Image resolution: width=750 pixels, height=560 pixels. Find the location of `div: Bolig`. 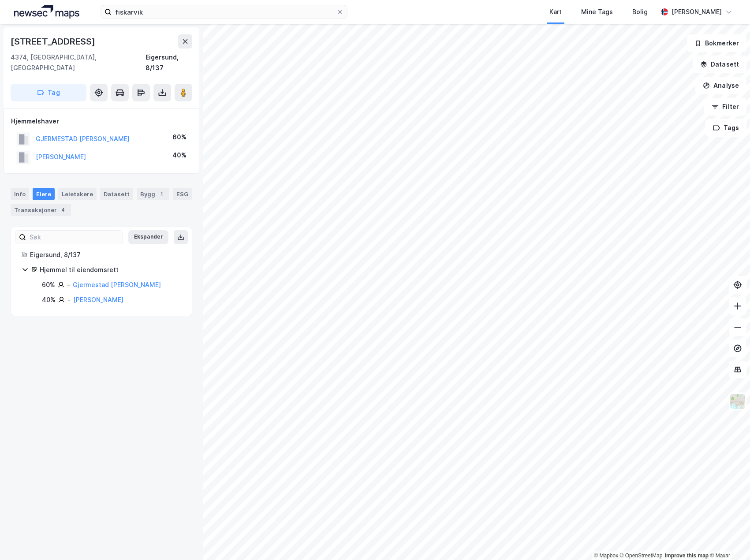

div: Bolig is located at coordinates (640, 12).